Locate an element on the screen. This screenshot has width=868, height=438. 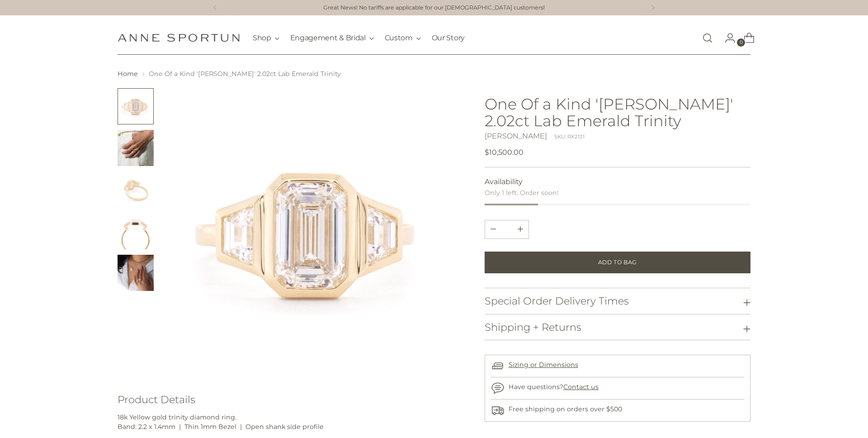
button: Change image to image 2 is located at coordinates (136, 148).